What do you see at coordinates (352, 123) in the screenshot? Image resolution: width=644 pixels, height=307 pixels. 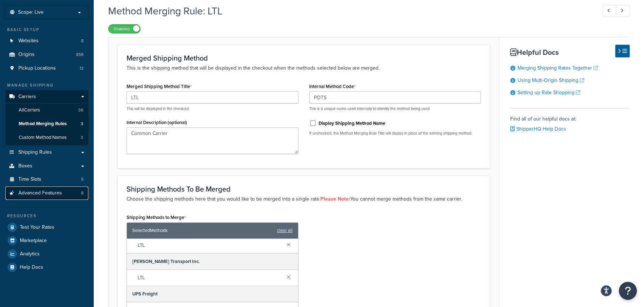 I see `label: Display Shipping Method Name` at bounding box center [352, 123].